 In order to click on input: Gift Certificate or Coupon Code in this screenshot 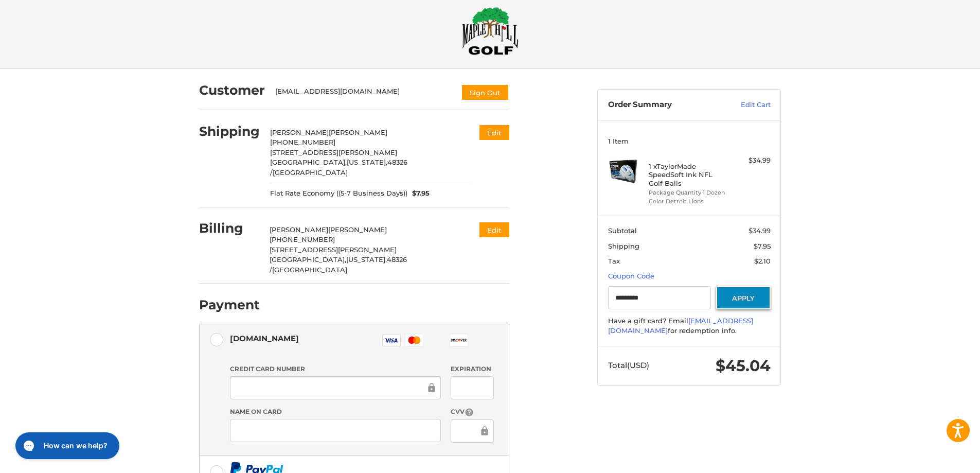, I will do `click(659, 297)`.